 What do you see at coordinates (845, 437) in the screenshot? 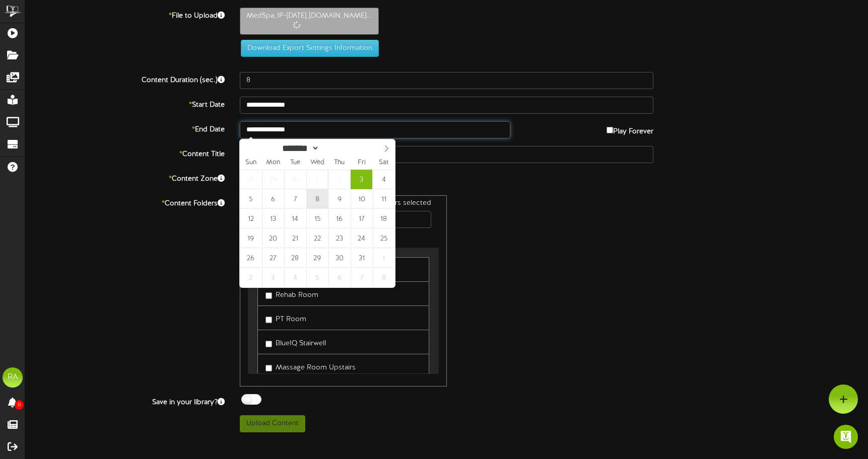
I see `div: Open Intercom Messenger` at bounding box center [845, 437].